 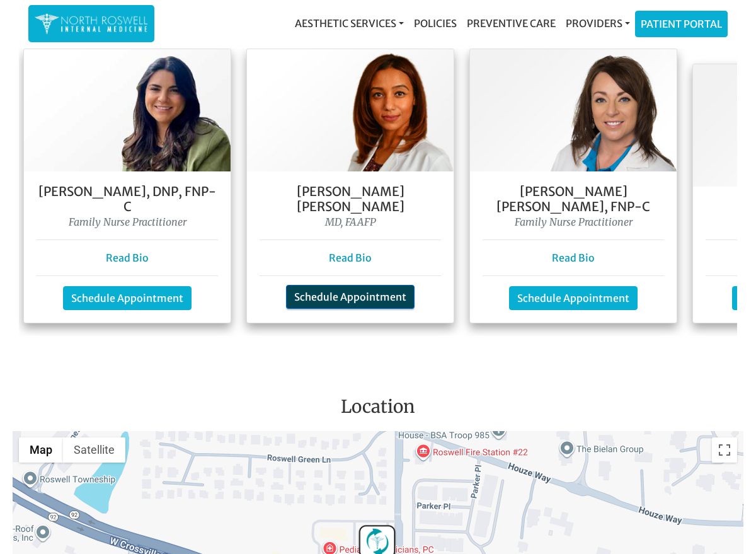 I want to click on button: Show street map, so click(x=41, y=450).